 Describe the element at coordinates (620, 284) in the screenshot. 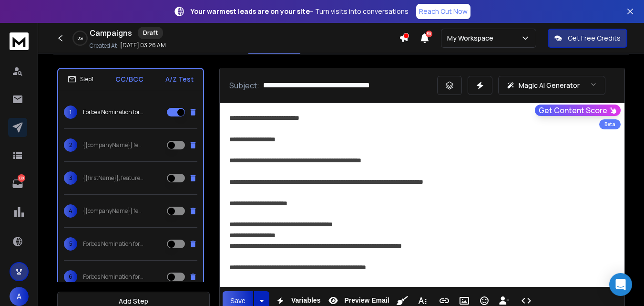

I see `div: Open Intercom Messenger` at that location.